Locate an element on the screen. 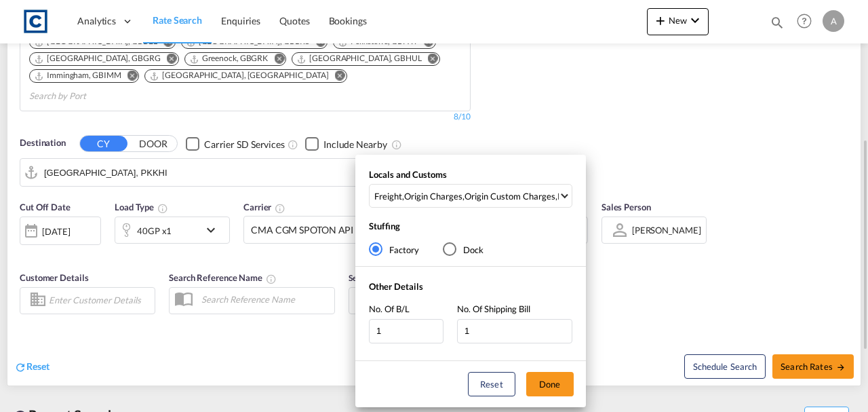 The image size is (868, 412). md-radio-button: Factory is located at coordinates (394, 249).